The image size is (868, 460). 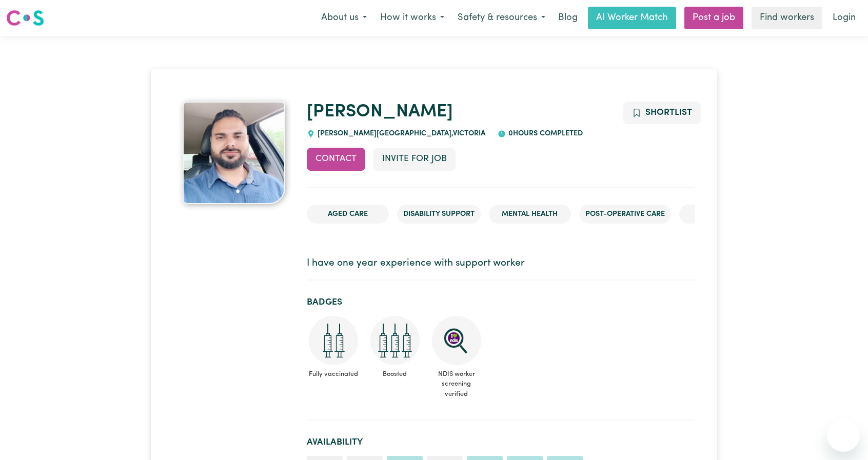 What do you see at coordinates (438, 214) in the screenshot?
I see `li: Disability Support` at bounding box center [438, 214].